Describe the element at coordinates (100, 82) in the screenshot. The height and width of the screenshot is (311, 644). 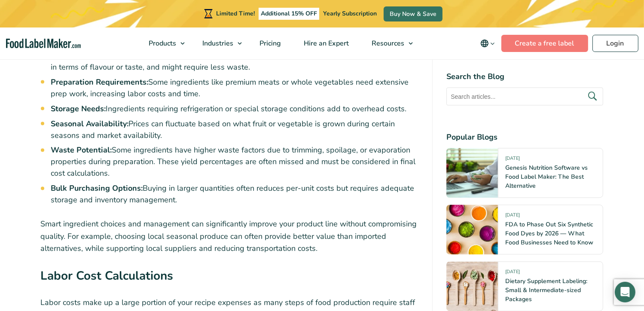
I see `strong: Preparation Requirements:` at that location.